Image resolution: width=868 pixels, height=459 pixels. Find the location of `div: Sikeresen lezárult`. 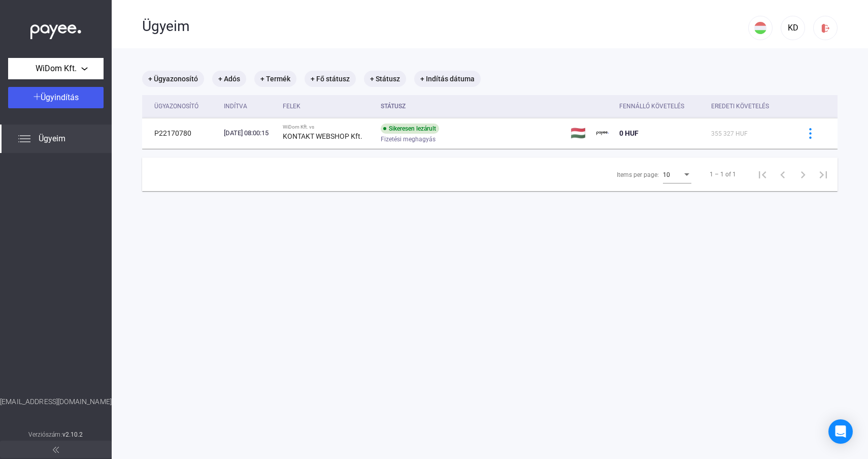

div: Sikeresen lezárult is located at coordinates (410, 128).